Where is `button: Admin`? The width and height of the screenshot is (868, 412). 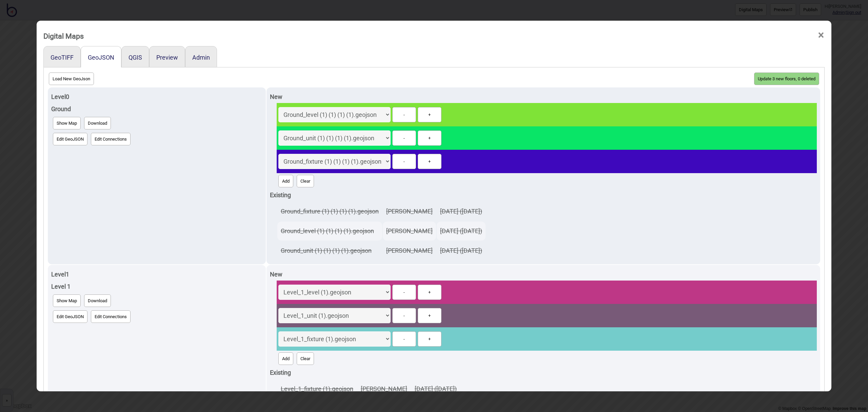 button: Admin is located at coordinates (201, 57).